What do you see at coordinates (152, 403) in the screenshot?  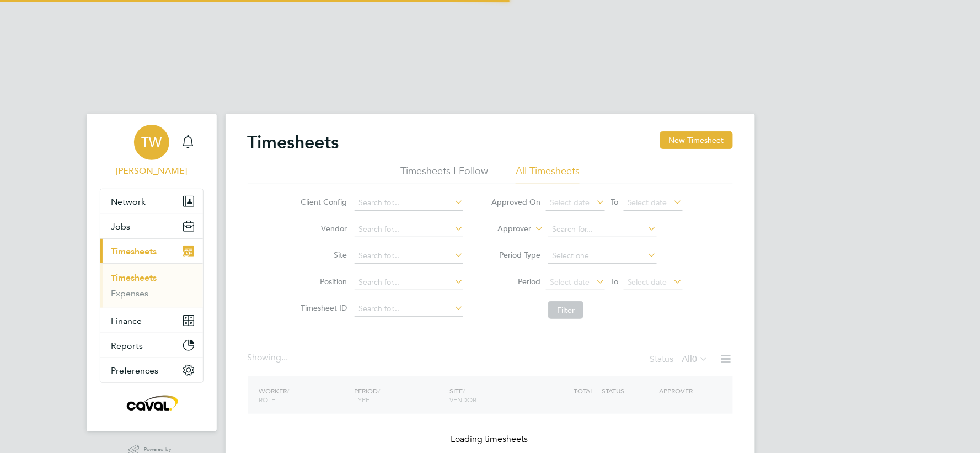 I see `a: Go to home page` at bounding box center [152, 403].